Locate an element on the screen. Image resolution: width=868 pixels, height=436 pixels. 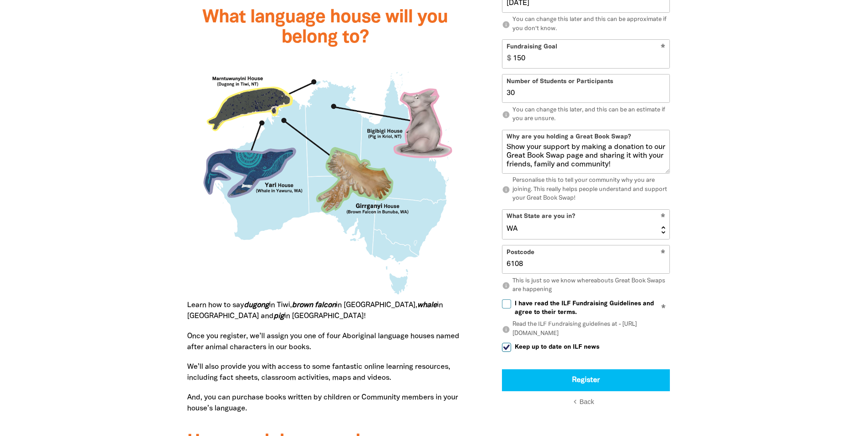
span: What language house will you belong to? is located at coordinates (325, 27).